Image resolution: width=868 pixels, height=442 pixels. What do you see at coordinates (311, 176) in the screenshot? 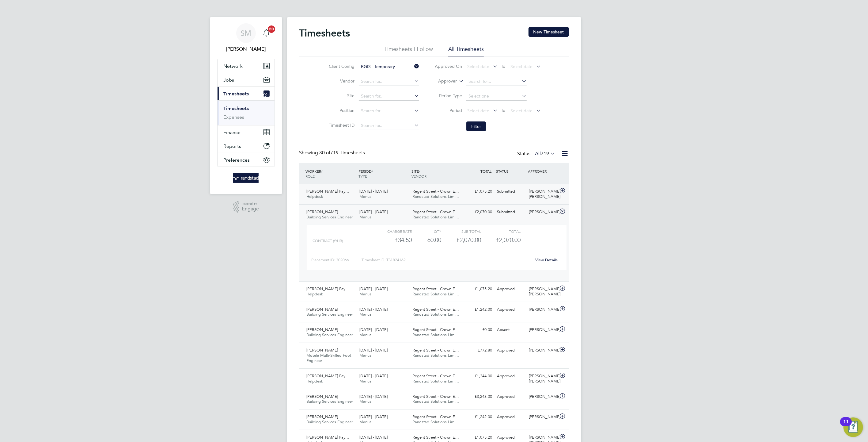
I see `span: ROLE` at bounding box center [311, 176].